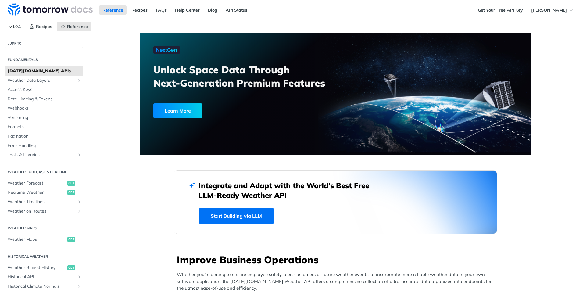 This screenshot has height=291, width=583. I want to click on a: Blog, so click(213, 10).